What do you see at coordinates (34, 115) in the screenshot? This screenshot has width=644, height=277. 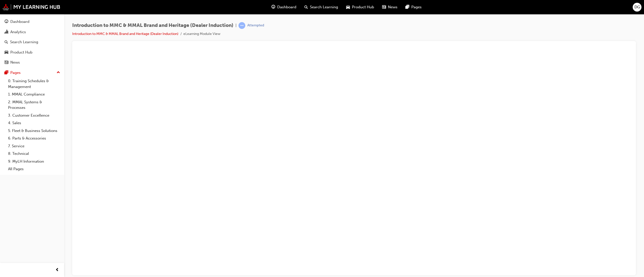 I see `a: 3. Customer Excellence` at bounding box center [34, 115].